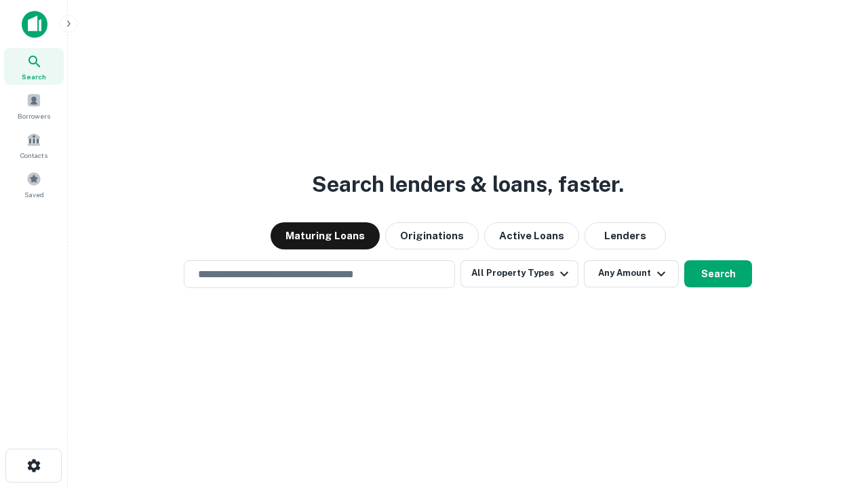  Describe the element at coordinates (34, 77) in the screenshot. I see `span: Search` at that location.